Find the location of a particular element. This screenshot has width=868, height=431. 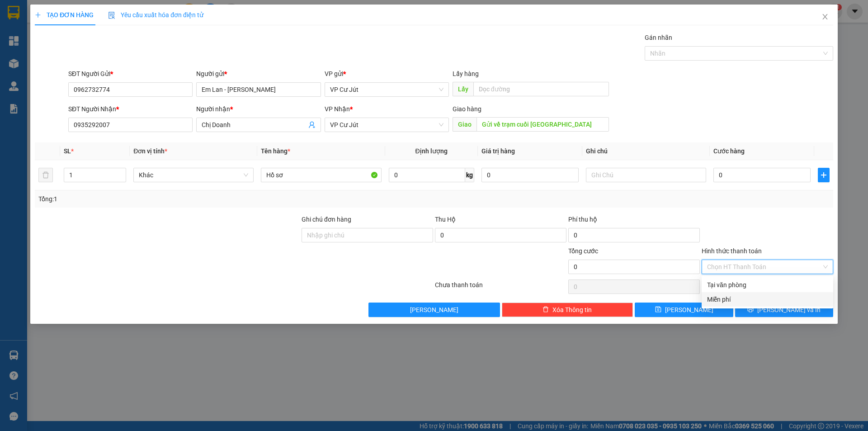

input: Ghi chú đơn hàng is located at coordinates (367, 235).